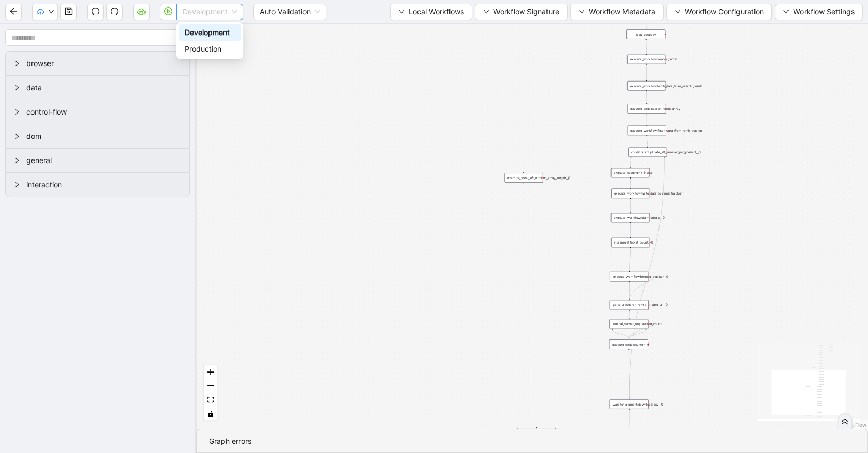  What do you see at coordinates (209, 32) in the screenshot?
I see `div: Development` at bounding box center [209, 32].